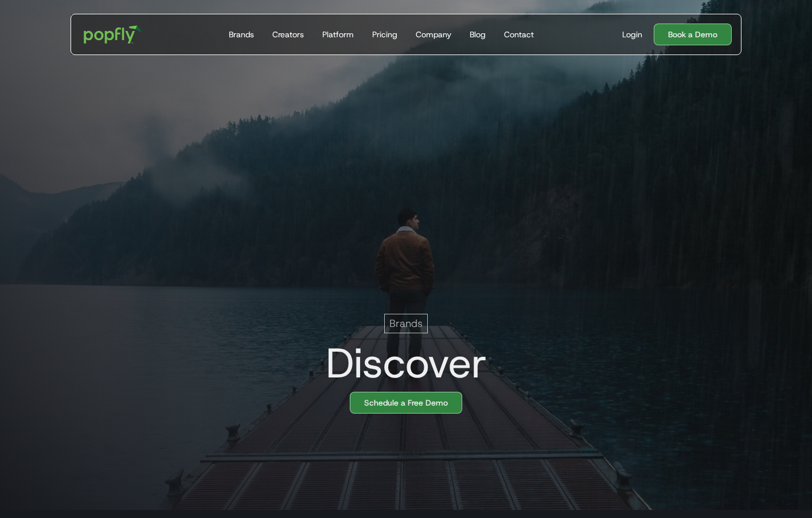 Image resolution: width=812 pixels, height=518 pixels. I want to click on div: Contact, so click(519, 35).